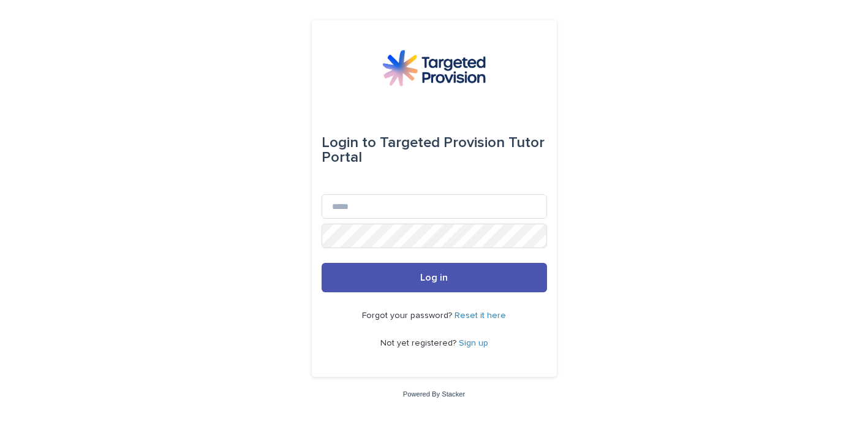  Describe the element at coordinates (434, 150) in the screenshot. I see `div: Targeted Provision Tutor Portal` at that location.